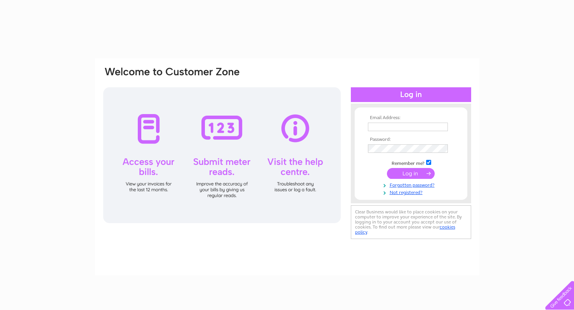 Image resolution: width=574 pixels, height=310 pixels. Describe the element at coordinates (411, 140) in the screenshot. I see `th: Password:` at that location.